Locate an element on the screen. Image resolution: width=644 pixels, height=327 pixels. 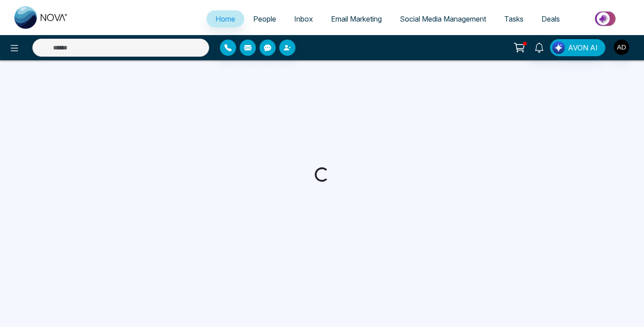
a: Home is located at coordinates (225, 19).